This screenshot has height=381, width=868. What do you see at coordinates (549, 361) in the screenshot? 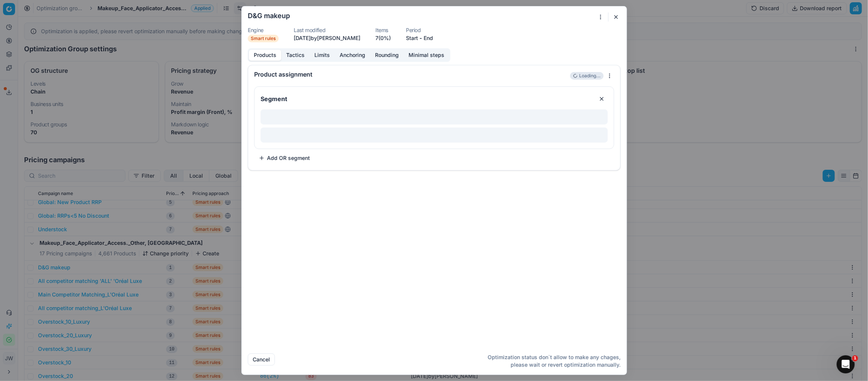
I see `p: Optimization status don`t allow to make any chages, please wait or revert optimization manually.` at bounding box center [549, 361].